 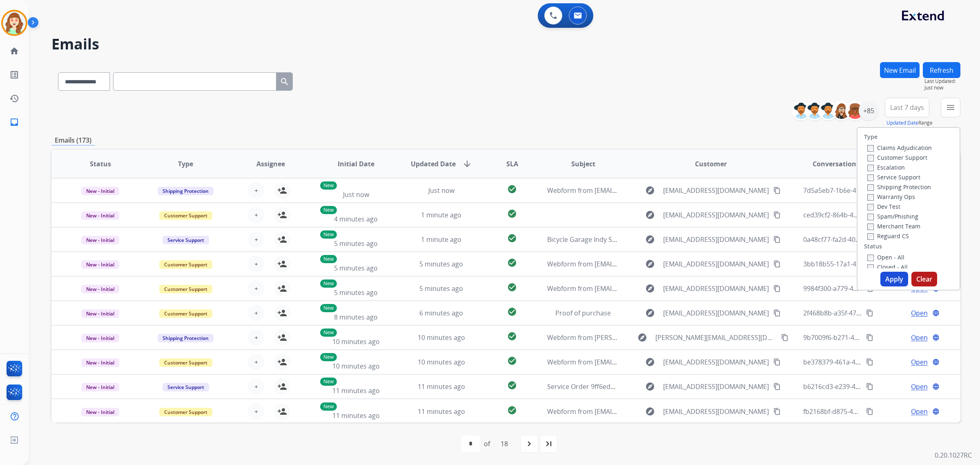 I want to click on span: Last 7 days, so click(x=907, y=107).